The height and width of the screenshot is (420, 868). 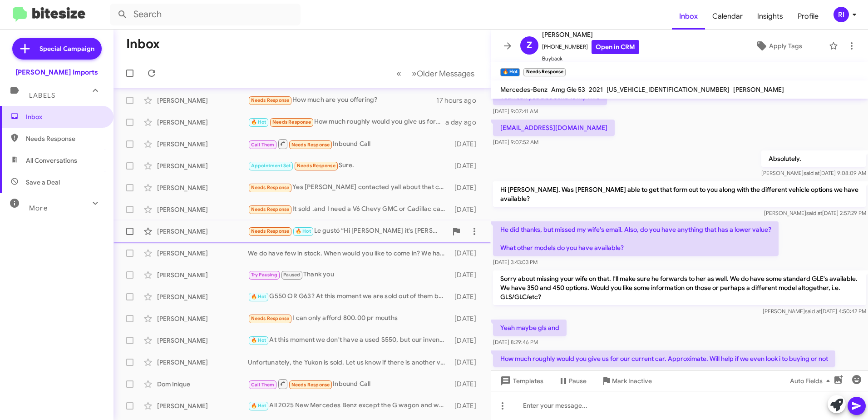 I want to click on a: Insights, so click(x=770, y=17).